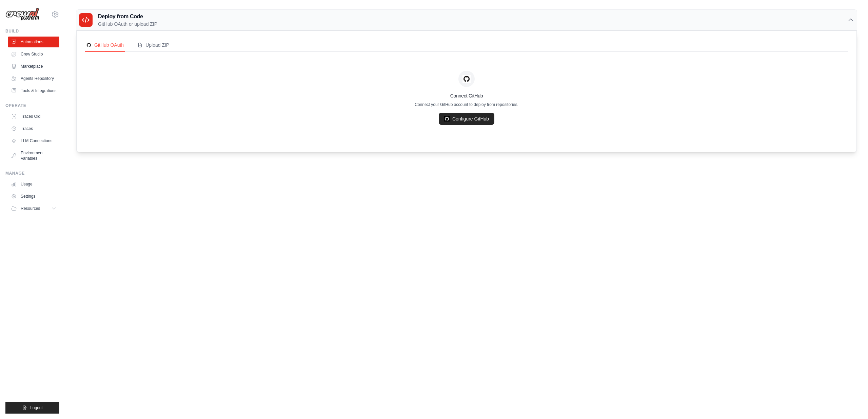 The height and width of the screenshot is (419, 868). Describe the element at coordinates (30, 209) in the screenshot. I see `span: Resources` at that location.